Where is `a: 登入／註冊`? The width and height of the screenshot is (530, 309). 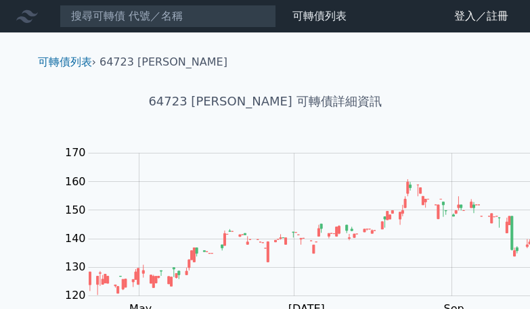 a: 登入／註冊 is located at coordinates (481, 16).